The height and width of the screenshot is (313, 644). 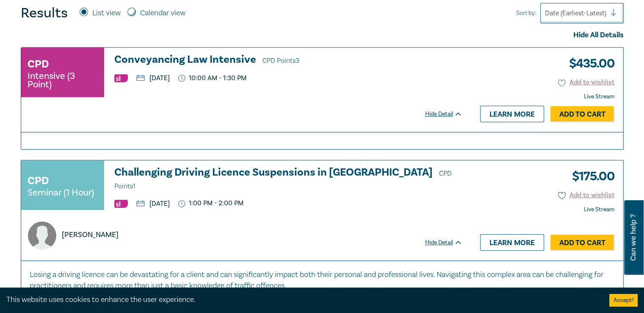 What do you see at coordinates (213, 78) in the screenshot?
I see `p: 10:00 AM - 1:30 PM` at bounding box center [213, 78].